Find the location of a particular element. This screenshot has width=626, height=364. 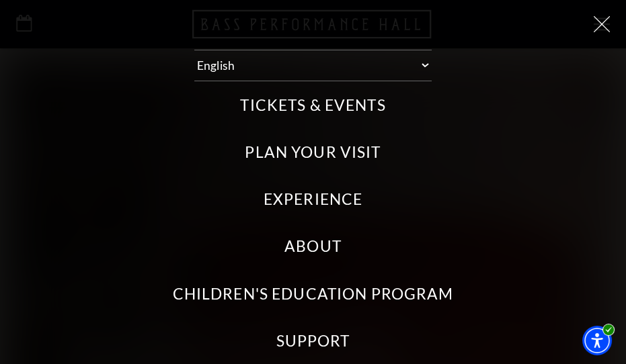

div: Accessibility Menu is located at coordinates (597, 341).